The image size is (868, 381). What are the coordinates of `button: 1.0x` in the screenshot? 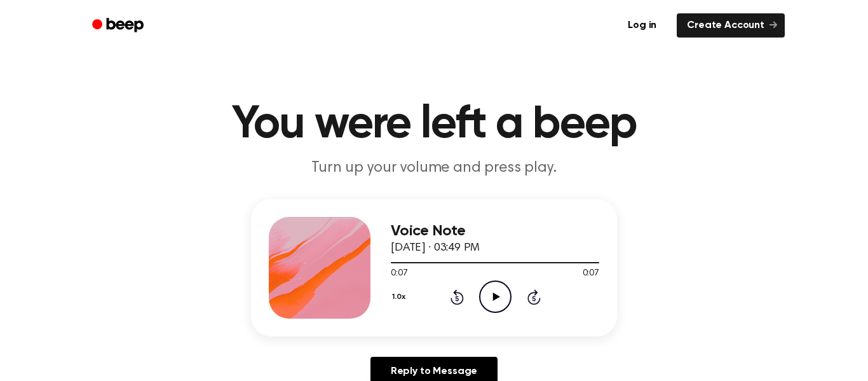 It's located at (401, 297).